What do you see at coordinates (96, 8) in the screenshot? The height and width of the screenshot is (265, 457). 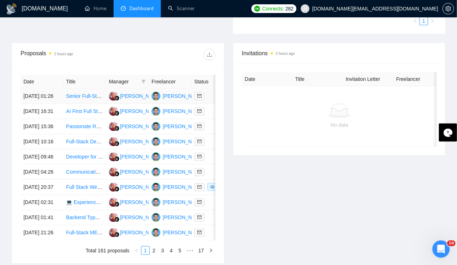 I see `a: homeHome` at bounding box center [96, 8].